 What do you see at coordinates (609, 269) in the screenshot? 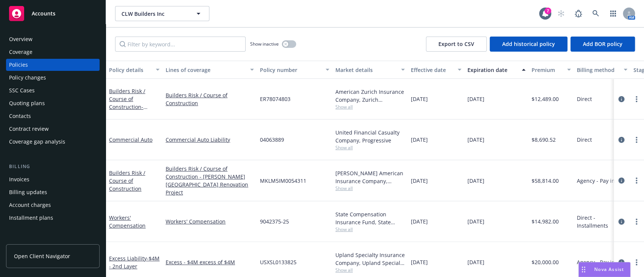
I see `span: Nova Assist` at bounding box center [609, 269].